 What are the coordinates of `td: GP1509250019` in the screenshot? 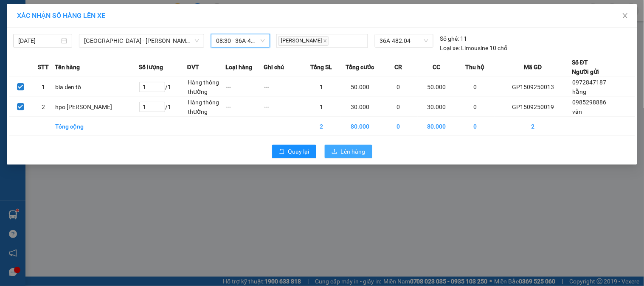 It's located at (534, 107).